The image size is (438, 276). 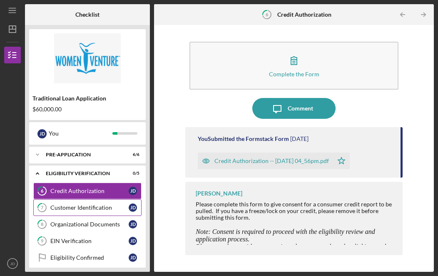 What do you see at coordinates (89, 224) in the screenshot?
I see `div: Organizational Documents` at bounding box center [89, 224].